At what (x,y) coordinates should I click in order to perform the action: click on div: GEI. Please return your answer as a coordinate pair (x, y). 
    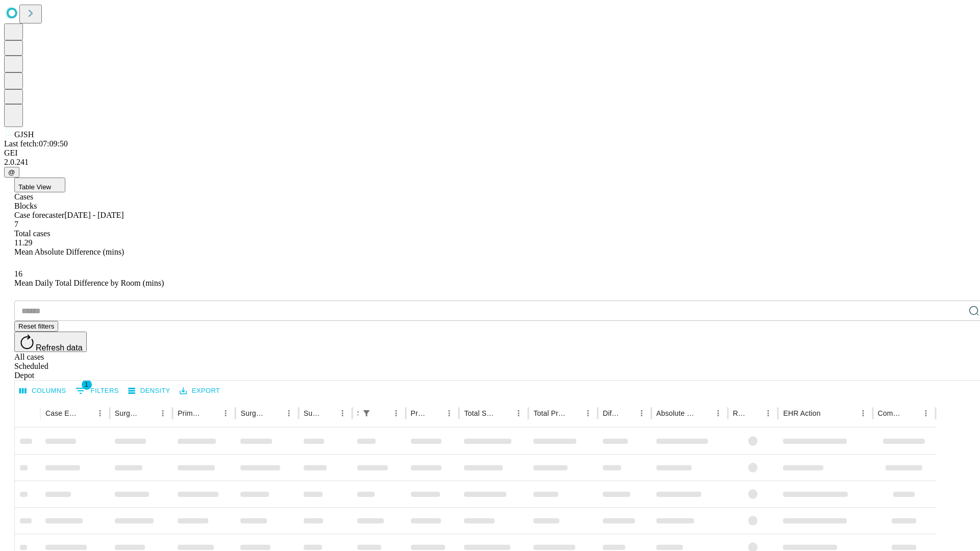
    Looking at the image, I should click on (490, 153).